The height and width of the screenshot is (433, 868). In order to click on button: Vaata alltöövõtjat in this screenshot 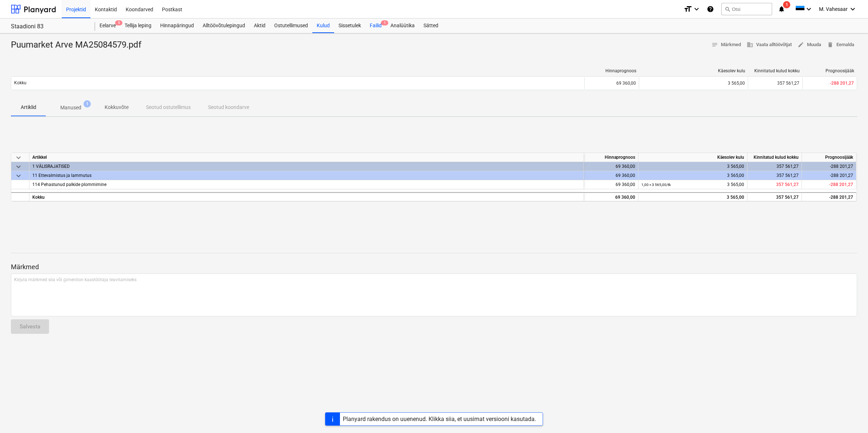, I will do `click(769, 45)`.